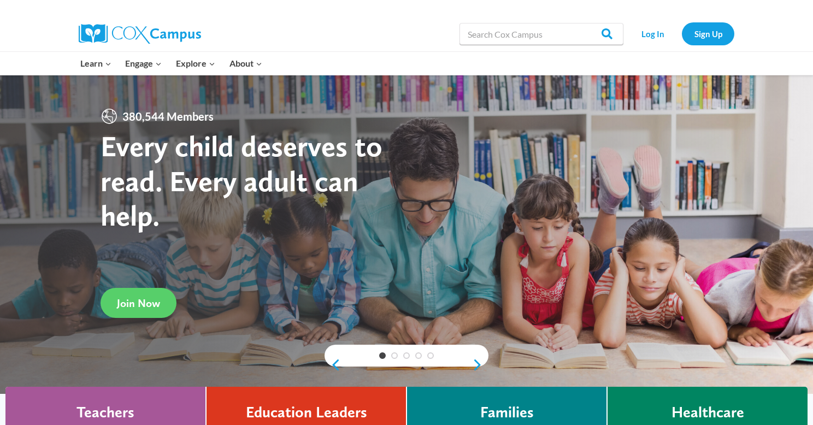  Describe the element at coordinates (168, 116) in the screenshot. I see `span: 380,544 Members` at that location.